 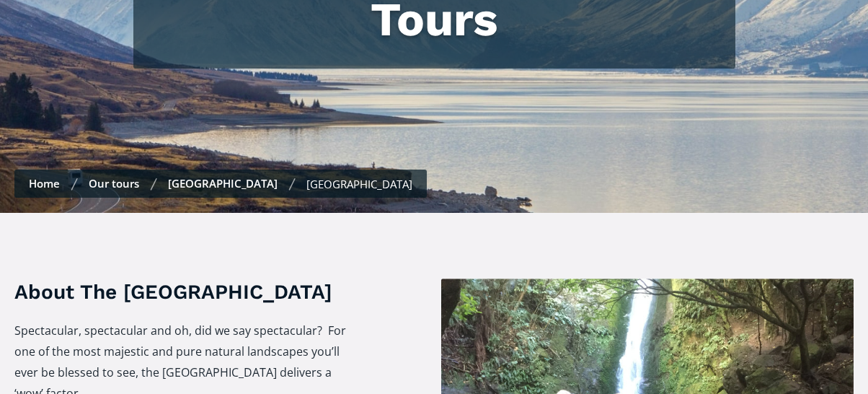 What do you see at coordinates (220, 183) in the screenshot?
I see `nav: breadcrumbs` at bounding box center [220, 183].